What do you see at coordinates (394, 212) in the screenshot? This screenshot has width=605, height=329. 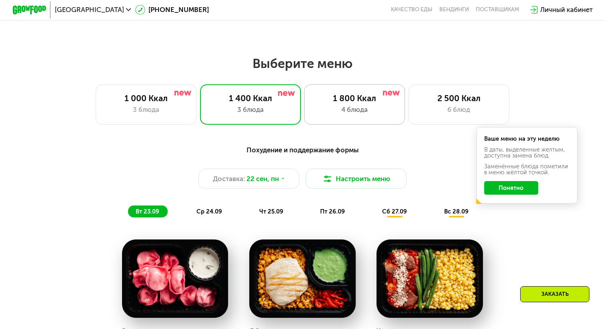 I see `span: сб 27.09` at bounding box center [394, 212].